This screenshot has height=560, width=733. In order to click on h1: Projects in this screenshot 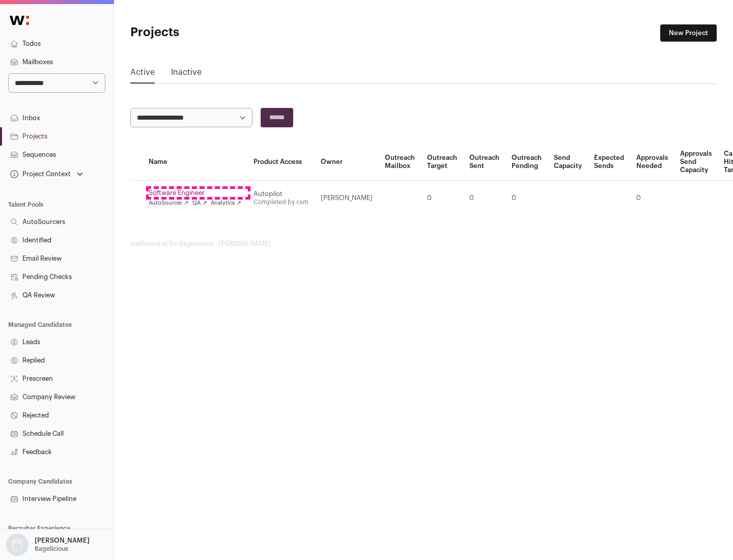, I will do `click(228, 33)`.